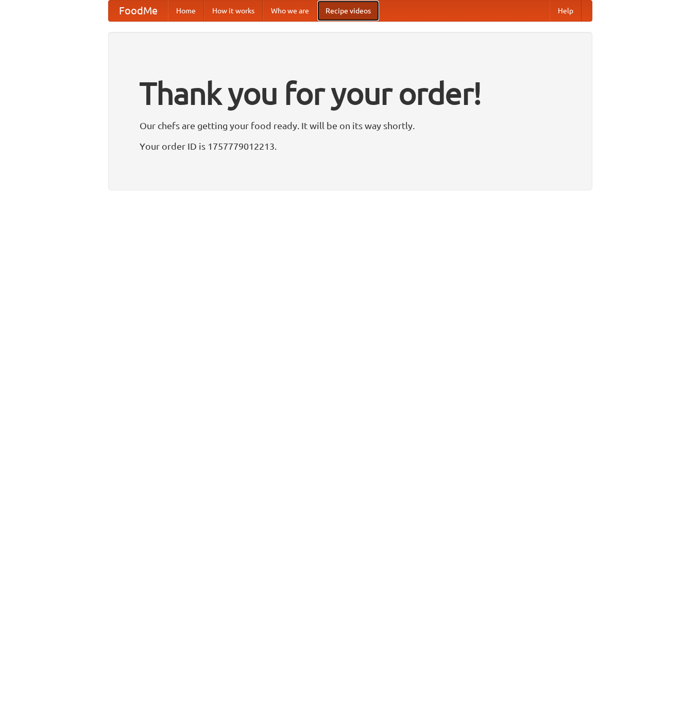 The height and width of the screenshot is (728, 700). What do you see at coordinates (350, 126) in the screenshot?
I see `p: Our chefs are getting your food ready. It will be on its way shortly.` at bounding box center [350, 126].